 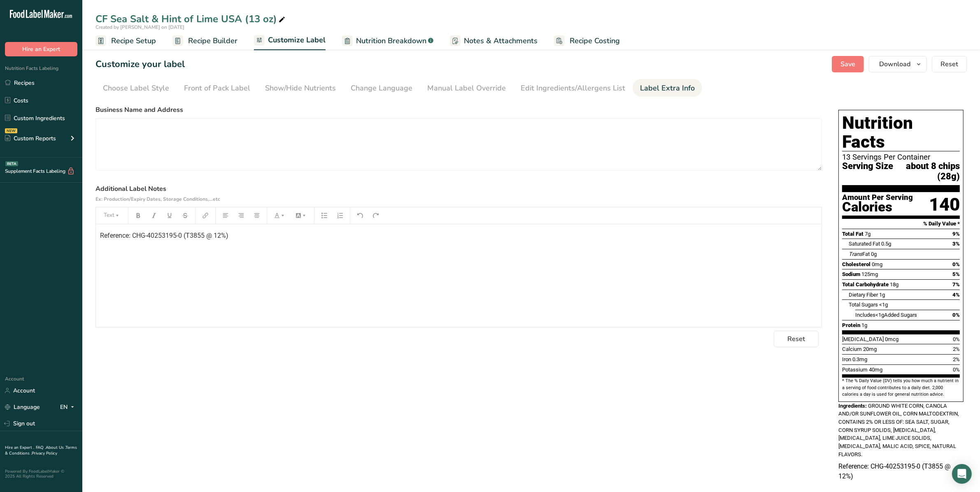 What do you see at coordinates (859, 254) in the screenshot?
I see `span: Fat` at bounding box center [859, 254].